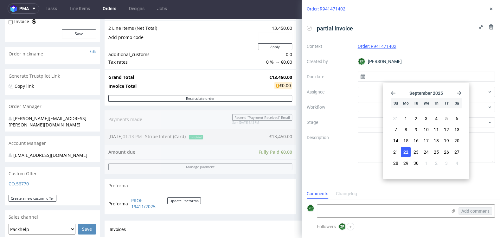 Image resolution: width=500 pixels, height=238 pixels. What do you see at coordinates (24, 9) in the screenshot?
I see `span: pma` at bounding box center [24, 9].